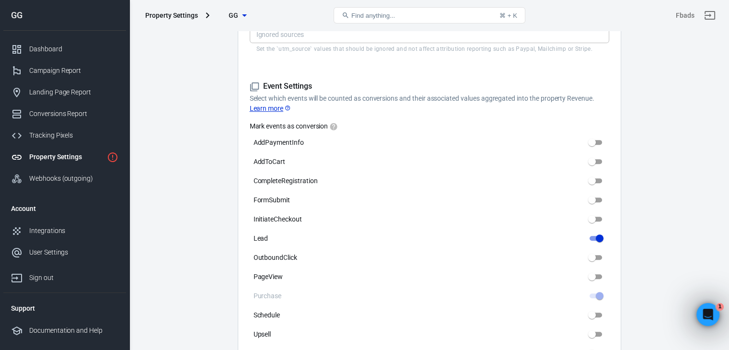  I want to click on span: CompleteRegistration, so click(286, 181).